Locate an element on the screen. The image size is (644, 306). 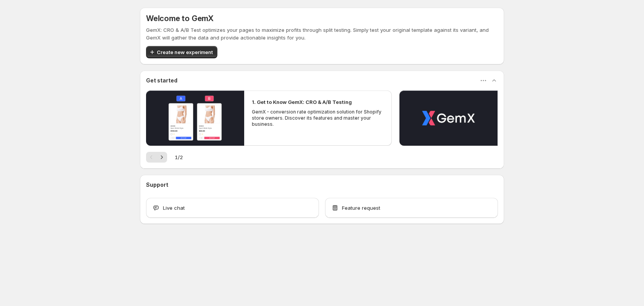
button: Next is located at coordinates (162, 157).